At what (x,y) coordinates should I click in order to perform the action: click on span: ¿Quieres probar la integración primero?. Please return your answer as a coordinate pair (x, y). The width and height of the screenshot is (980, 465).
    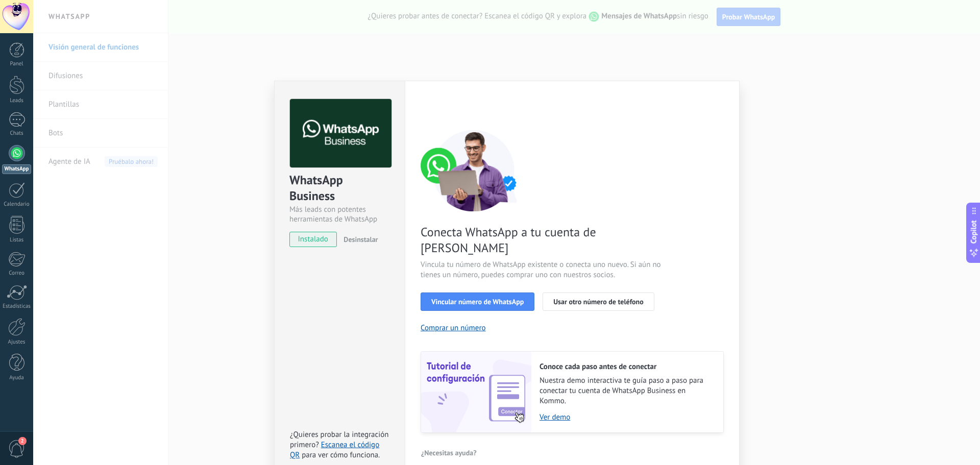
    Looking at the image, I should click on (339, 439).